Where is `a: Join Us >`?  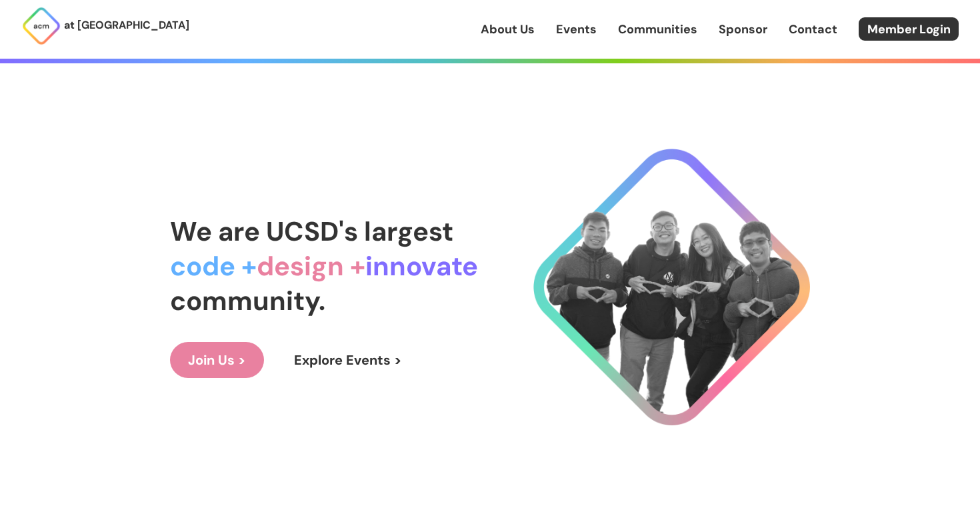 a: Join Us > is located at coordinates (217, 360).